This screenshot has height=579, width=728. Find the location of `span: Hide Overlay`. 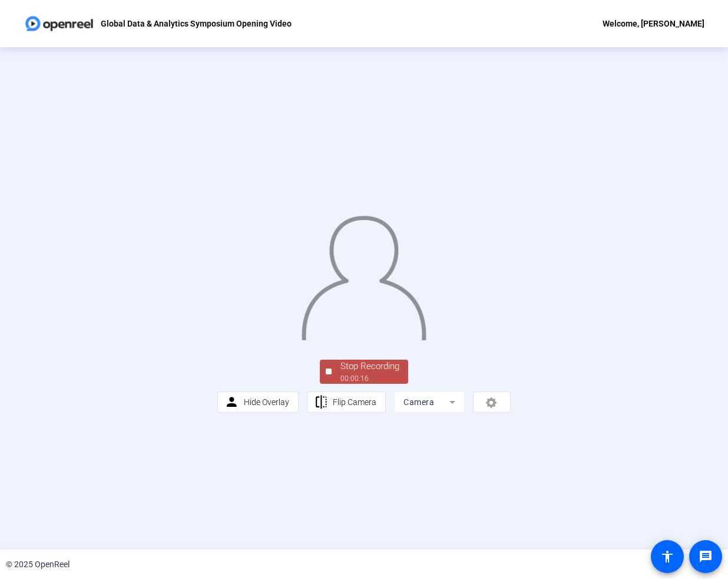

span: Hide Overlay is located at coordinates (266, 402).